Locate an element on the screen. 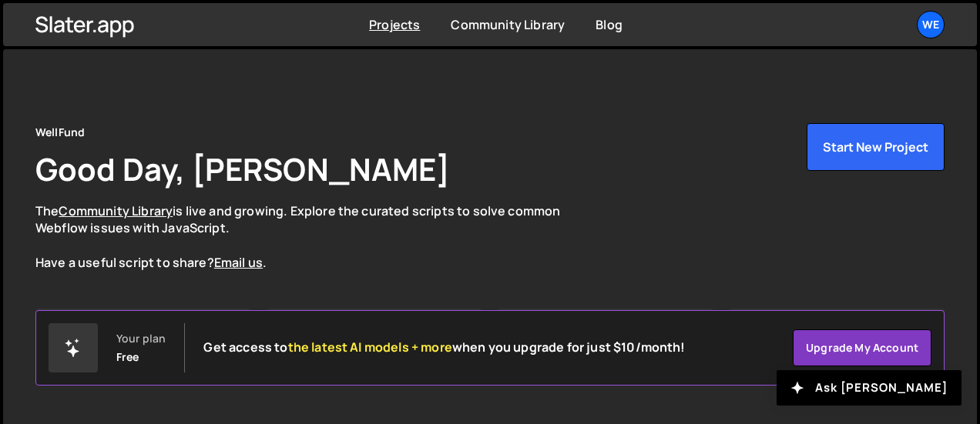  h2: Get access to when you upgrade for just $10/month! is located at coordinates (444, 348).